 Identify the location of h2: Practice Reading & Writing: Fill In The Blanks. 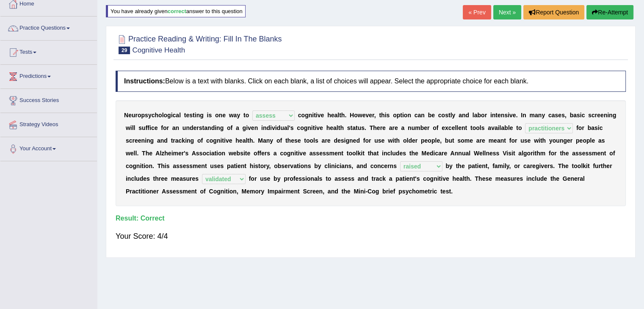
(199, 44).